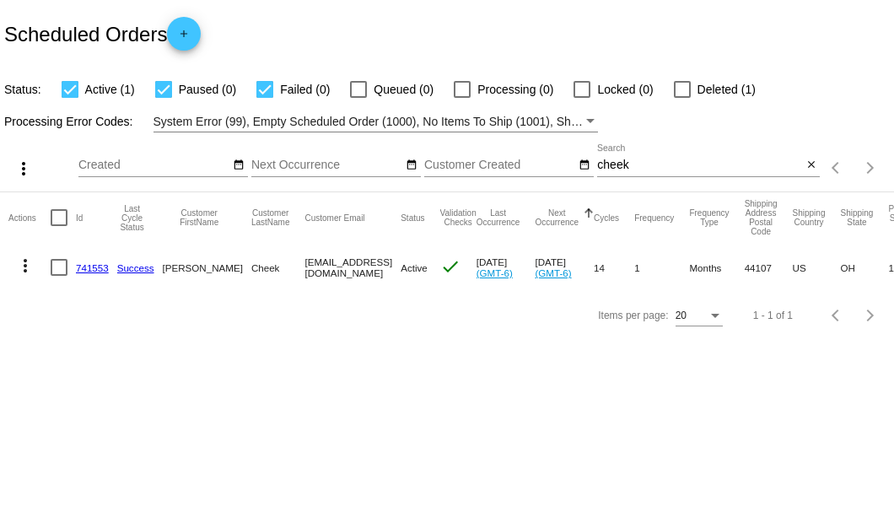  Describe the element at coordinates (699, 165) in the screenshot. I see `input: Search` at that location.